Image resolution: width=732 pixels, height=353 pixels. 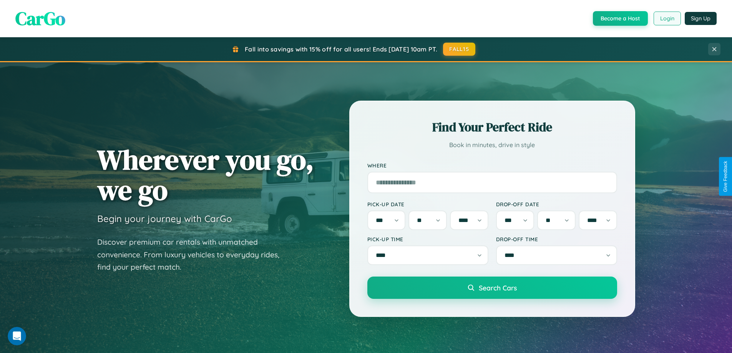 I want to click on label: Pick-up Time, so click(x=428, y=239).